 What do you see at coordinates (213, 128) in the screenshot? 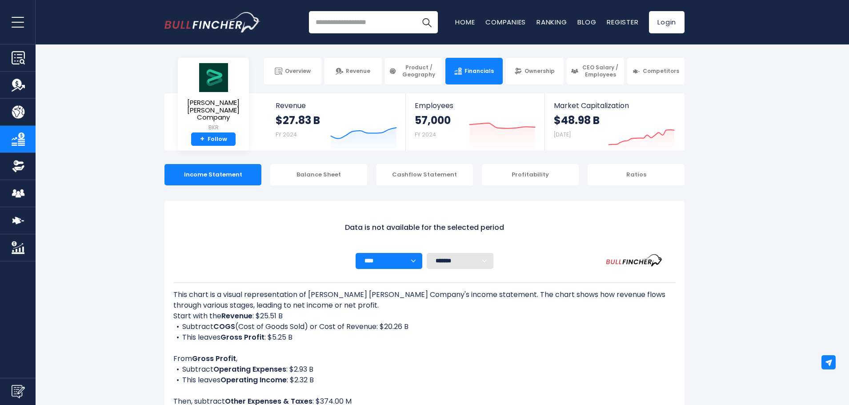
I see `small: BKR` at bounding box center [213, 128].